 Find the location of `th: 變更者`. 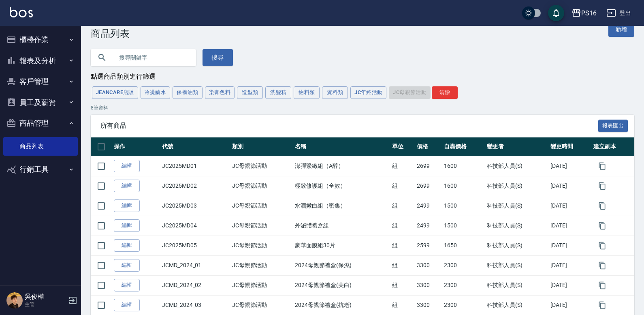

th: 變更者 is located at coordinates (517, 146).